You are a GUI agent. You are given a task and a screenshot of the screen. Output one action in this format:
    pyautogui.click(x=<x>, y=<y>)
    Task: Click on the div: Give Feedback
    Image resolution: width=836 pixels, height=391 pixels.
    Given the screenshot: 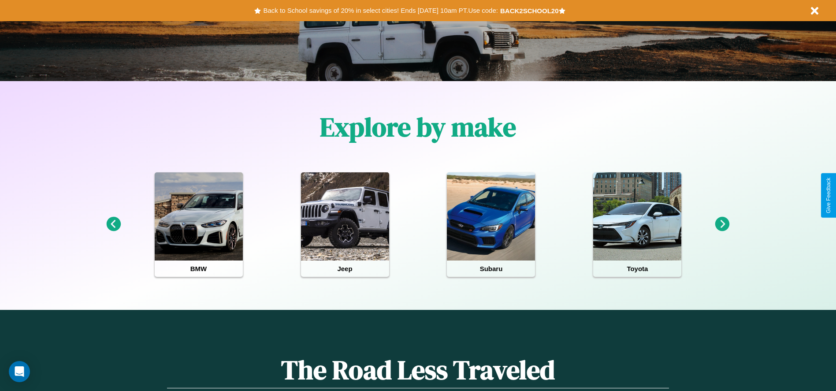 What is the action you would take?
    pyautogui.click(x=828, y=195)
    